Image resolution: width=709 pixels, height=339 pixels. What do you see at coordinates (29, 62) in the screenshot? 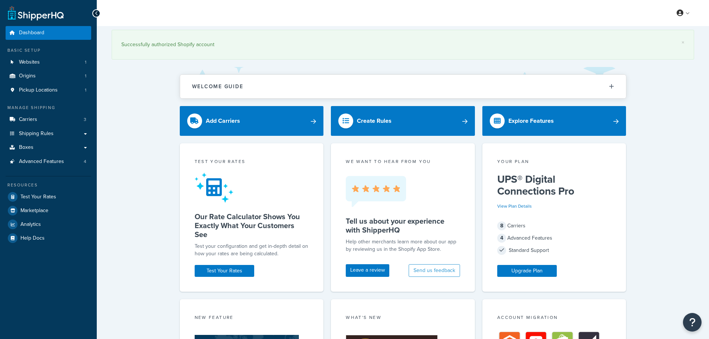
I see `span: Websites` at bounding box center [29, 62].